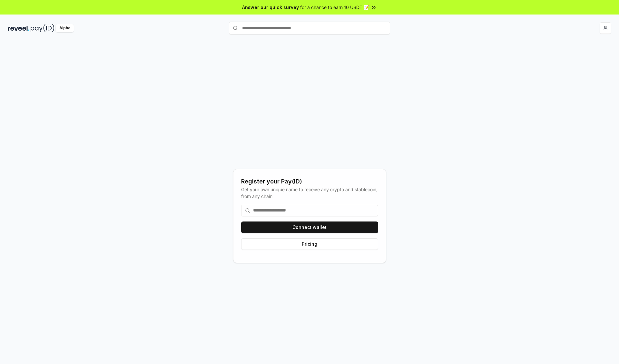  Describe the element at coordinates (310, 182) in the screenshot. I see `div: Register your Pay(ID)` at that location.